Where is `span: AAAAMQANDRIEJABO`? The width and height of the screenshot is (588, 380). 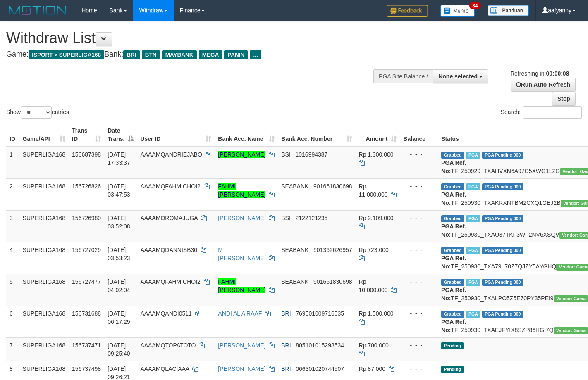
span: AAAAMQANDRIEJABO is located at coordinates (171, 155).